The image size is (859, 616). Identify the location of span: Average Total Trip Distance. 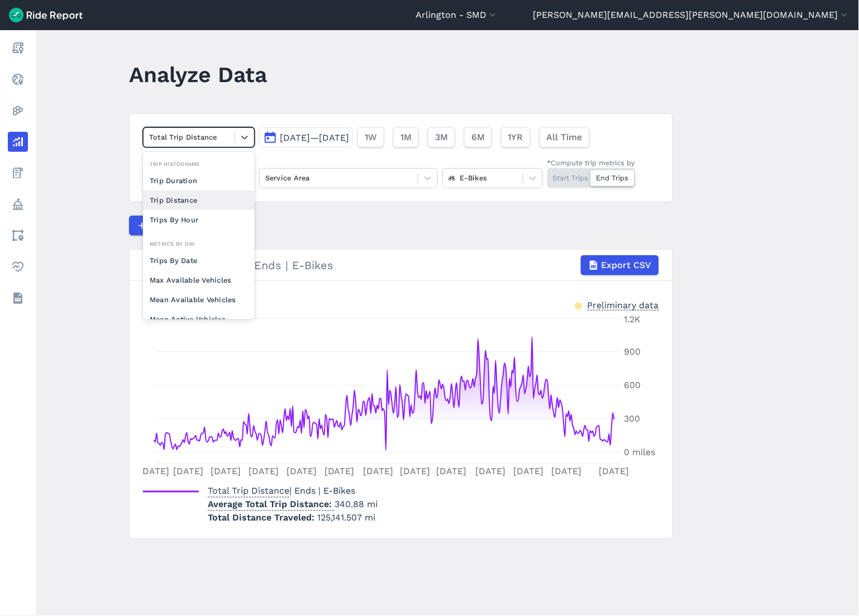
(271, 503).